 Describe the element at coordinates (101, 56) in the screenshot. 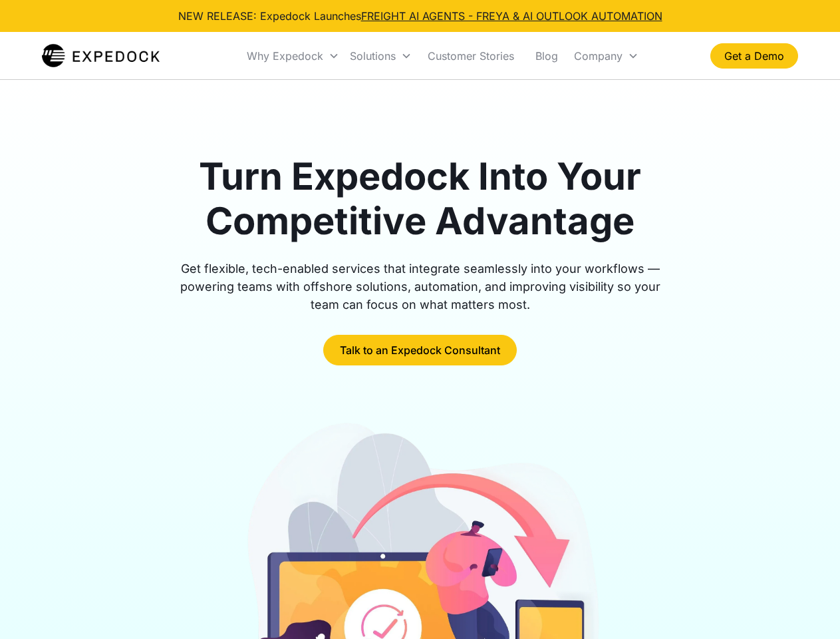

I see `img: Expedock Logo` at that location.